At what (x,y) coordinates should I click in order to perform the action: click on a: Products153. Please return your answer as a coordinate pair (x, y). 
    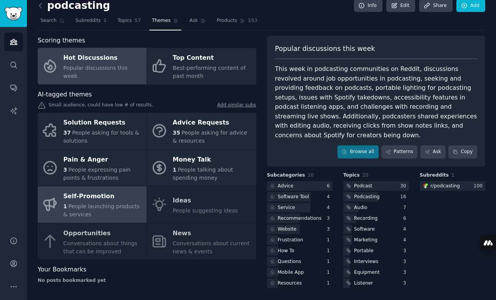
    Looking at the image, I should click on (237, 22).